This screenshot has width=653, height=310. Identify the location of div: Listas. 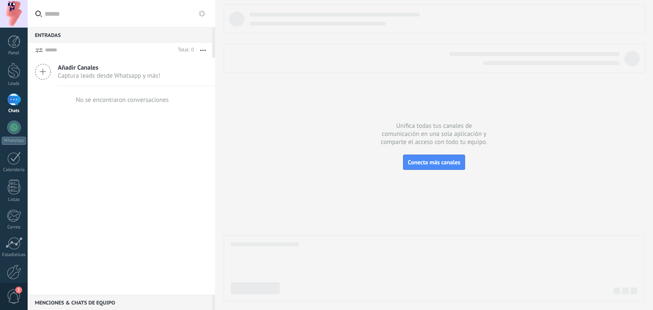
(14, 200).